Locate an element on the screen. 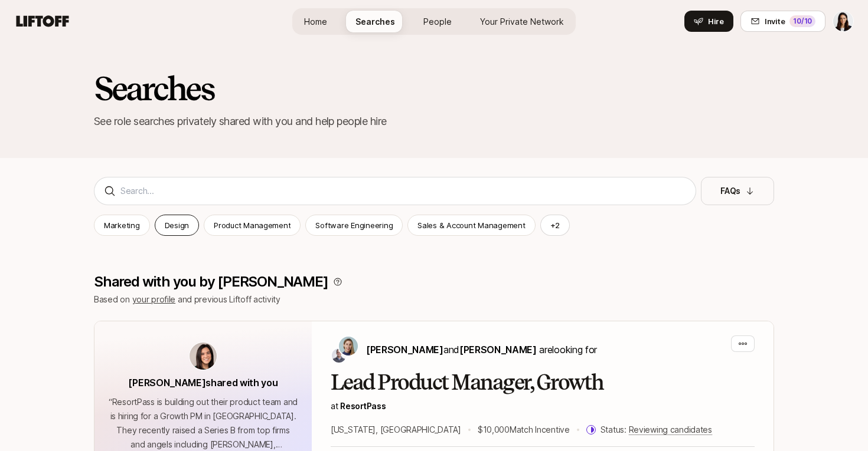 Image resolution: width=868 pixels, height=451 pixels. p: Based on and previous Liftoff activity is located at coordinates (434, 299).